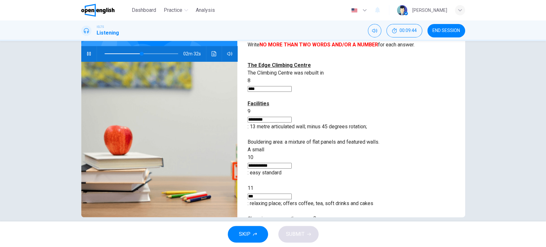 Image resolution: width=546 pixels, height=247 pixels. What do you see at coordinates (98, 10) in the screenshot?
I see `img: OpenEnglish logo` at bounding box center [98, 10].